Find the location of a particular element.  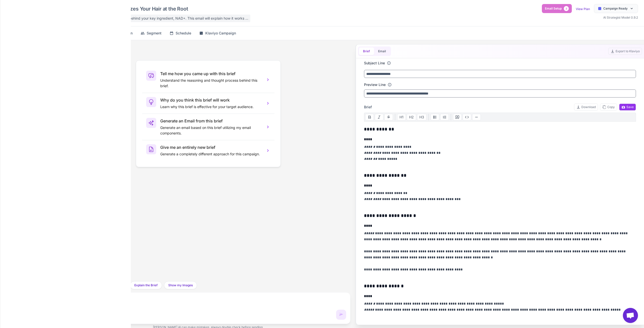

label: Preview Line is located at coordinates (375, 85).